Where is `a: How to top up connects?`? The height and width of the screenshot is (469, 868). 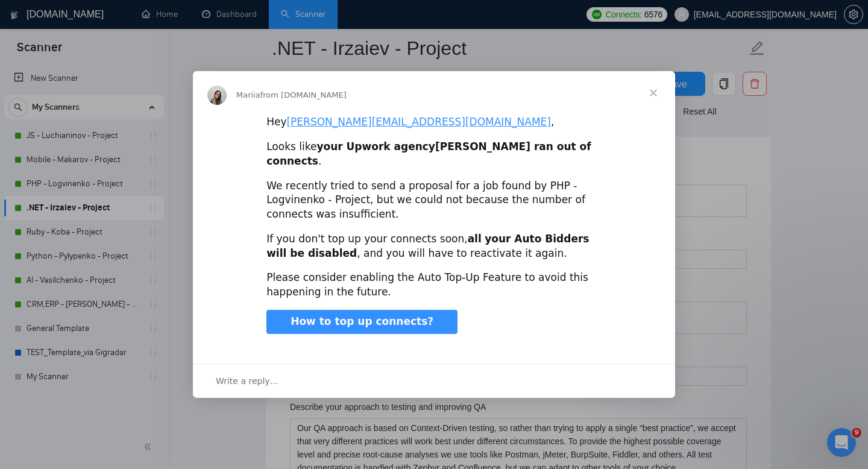 a: How to top up connects? is located at coordinates (362, 322).